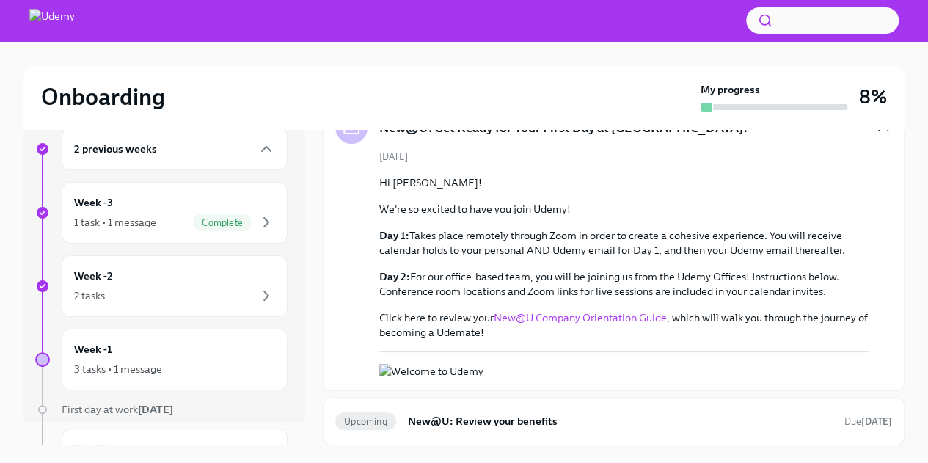 The image size is (928, 463). I want to click on h6: Week -1, so click(93, 349).